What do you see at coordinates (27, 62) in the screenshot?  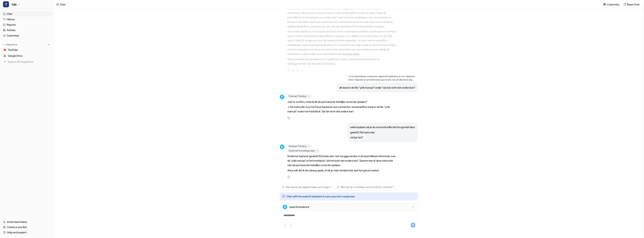 I see `a: Explore all integrations` at bounding box center [27, 62].